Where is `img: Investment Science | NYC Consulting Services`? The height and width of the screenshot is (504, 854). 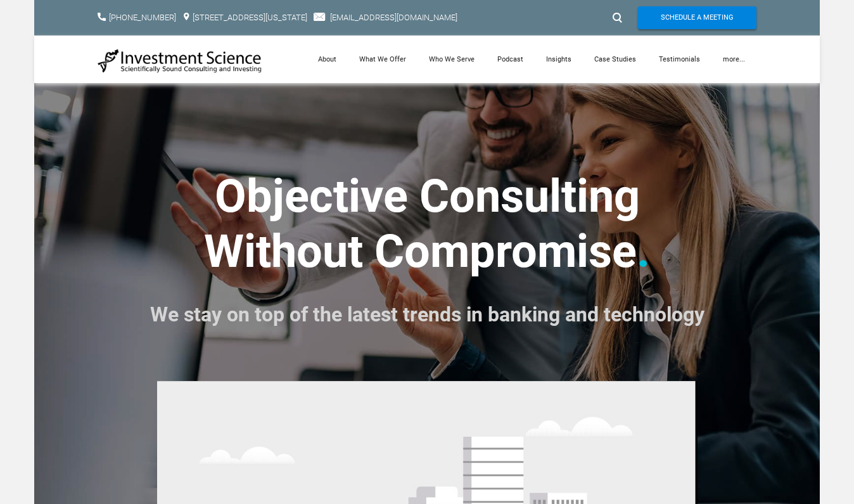
img: Investment Science | NYC Consulting Services is located at coordinates (180, 61).